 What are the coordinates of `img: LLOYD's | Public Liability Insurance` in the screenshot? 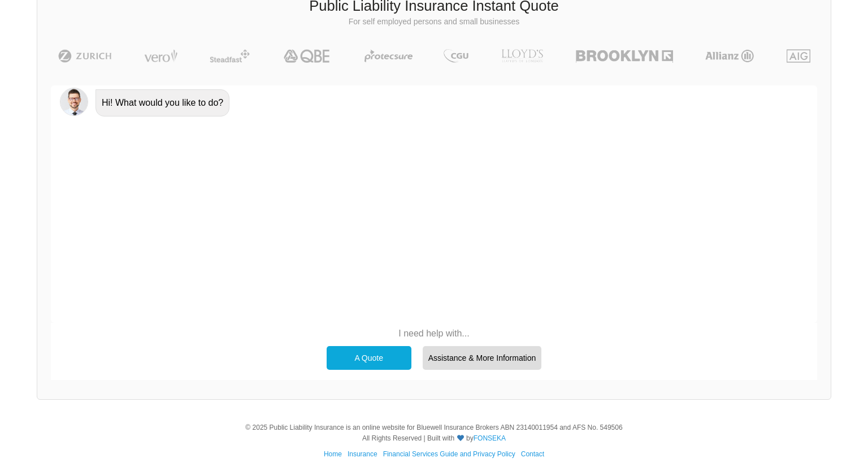 It's located at (522, 56).